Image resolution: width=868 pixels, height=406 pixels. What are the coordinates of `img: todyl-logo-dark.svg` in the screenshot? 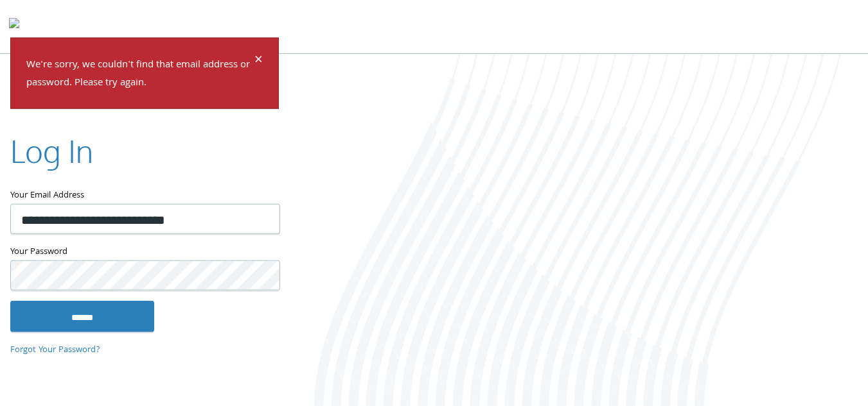 It's located at (14, 27).